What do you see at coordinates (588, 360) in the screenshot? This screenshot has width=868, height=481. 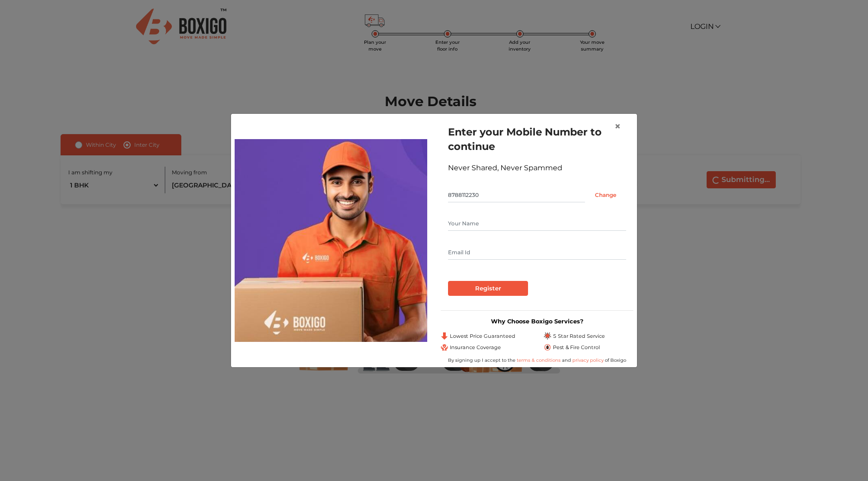 I see `a: privacy policy` at bounding box center [588, 360].